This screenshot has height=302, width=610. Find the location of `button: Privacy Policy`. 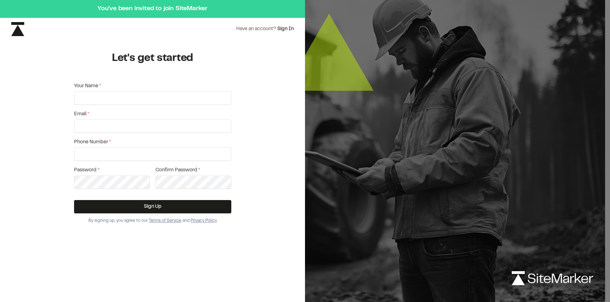

button: Privacy Policy is located at coordinates (203, 221).